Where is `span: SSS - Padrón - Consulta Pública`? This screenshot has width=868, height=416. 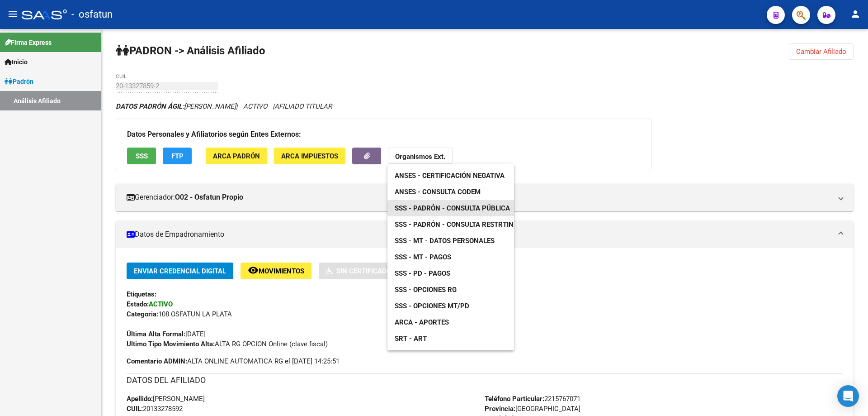
span: SSS - Padrón - Consulta Pública is located at coordinates (452, 208).